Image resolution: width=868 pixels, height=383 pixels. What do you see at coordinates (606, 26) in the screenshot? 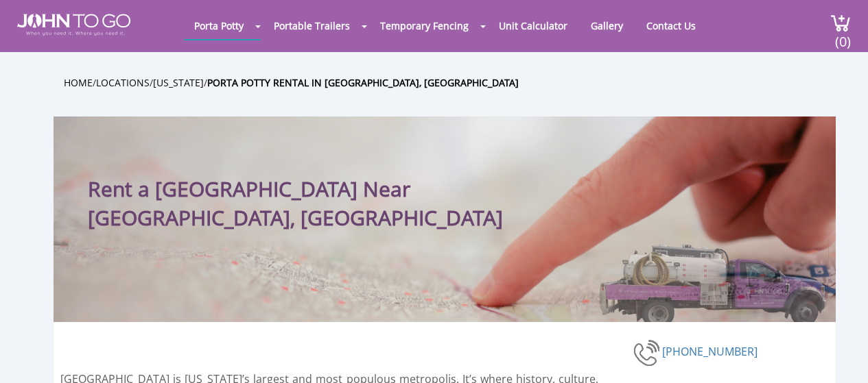
I see `a: Gallery` at bounding box center [606, 26].